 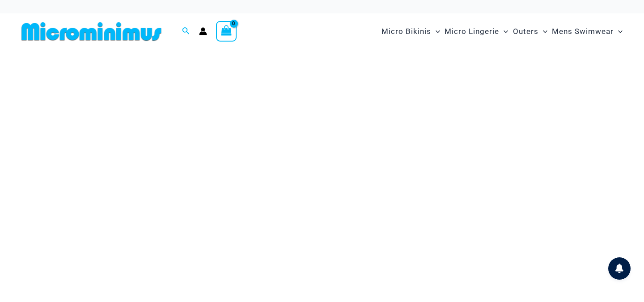 I want to click on span: Outers, so click(x=525, y=31).